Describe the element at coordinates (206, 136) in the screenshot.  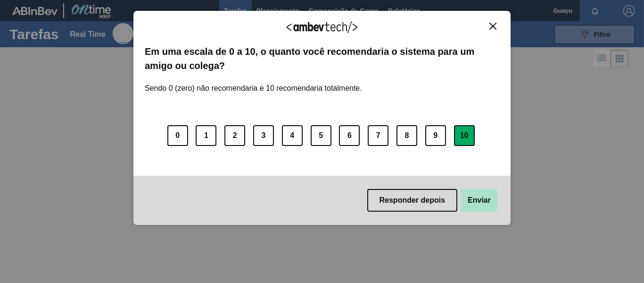
I see `button: 1` at that location.